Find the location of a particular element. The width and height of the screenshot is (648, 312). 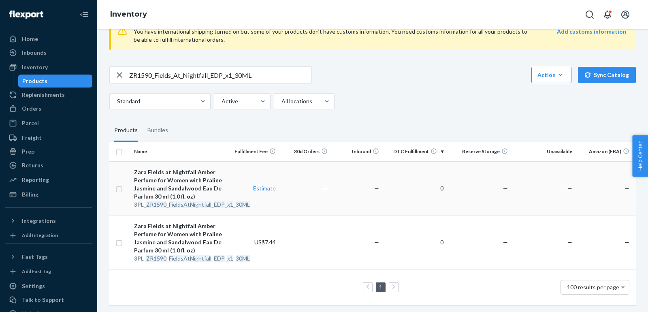

button: Help Center is located at coordinates (640, 156).